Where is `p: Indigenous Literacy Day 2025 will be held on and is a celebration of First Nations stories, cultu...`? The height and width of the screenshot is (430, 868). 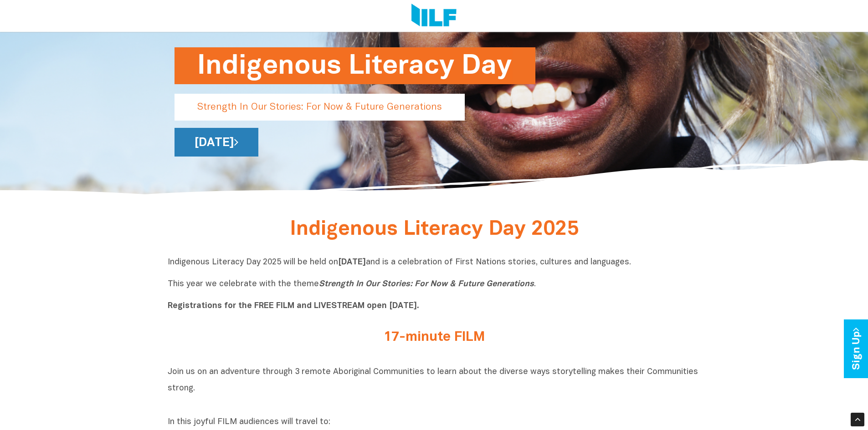 p: Indigenous Literacy Day 2025 will be held on and is a celebration of First Nations stories, cultu... is located at coordinates (434, 284).